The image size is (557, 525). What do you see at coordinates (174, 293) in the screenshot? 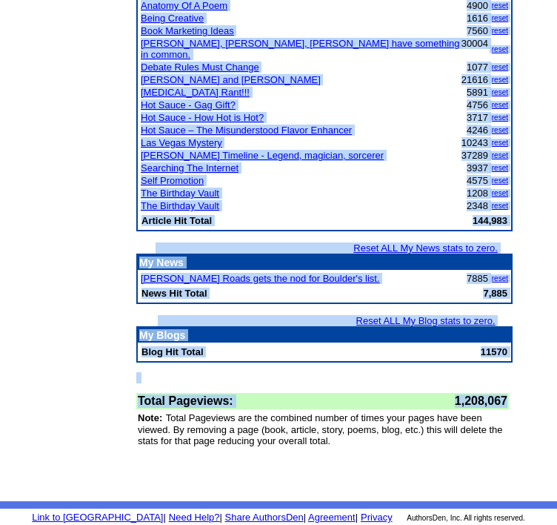
I see `b: News Hit Total` at bounding box center [174, 293].